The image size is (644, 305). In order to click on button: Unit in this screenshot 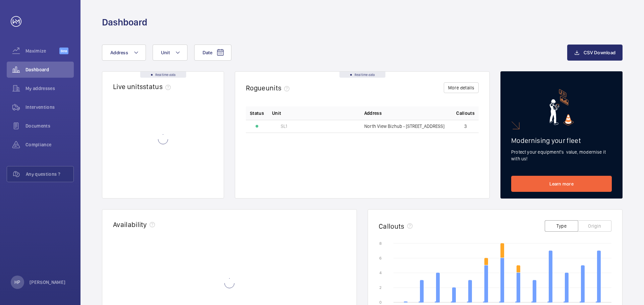, I will do `click(170, 53)`.